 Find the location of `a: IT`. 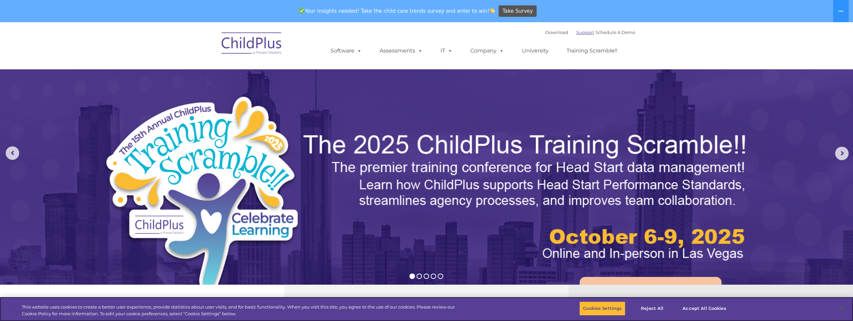

a: IT is located at coordinates (447, 51).